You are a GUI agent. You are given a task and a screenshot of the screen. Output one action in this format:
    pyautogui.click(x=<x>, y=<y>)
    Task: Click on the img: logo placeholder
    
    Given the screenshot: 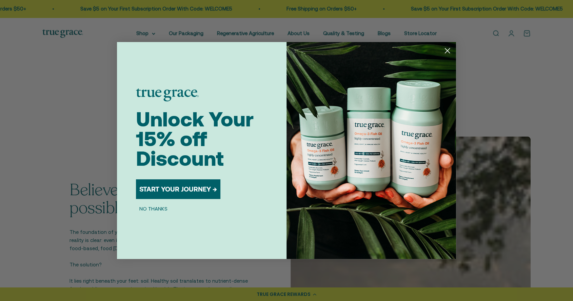 What is the action you would take?
    pyautogui.click(x=167, y=95)
    